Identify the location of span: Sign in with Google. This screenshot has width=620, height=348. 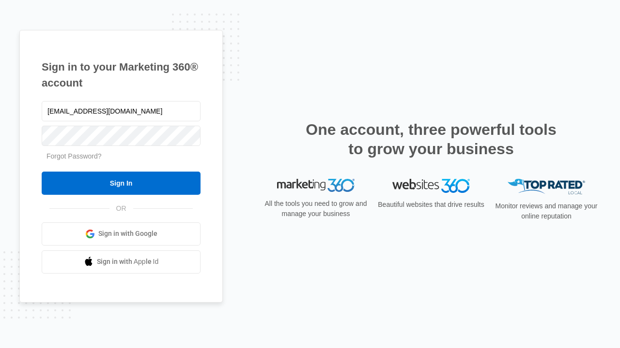
(128, 234).